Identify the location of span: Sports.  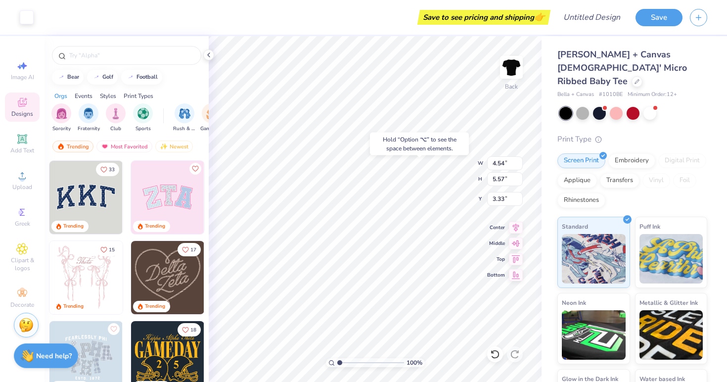
(143, 129).